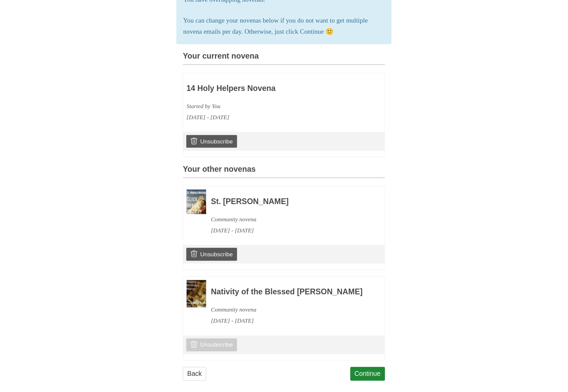 The height and width of the screenshot is (392, 568). Describe the element at coordinates (264, 89) in the screenshot. I see `h3: 14 Holy Helpers Novena` at that location.